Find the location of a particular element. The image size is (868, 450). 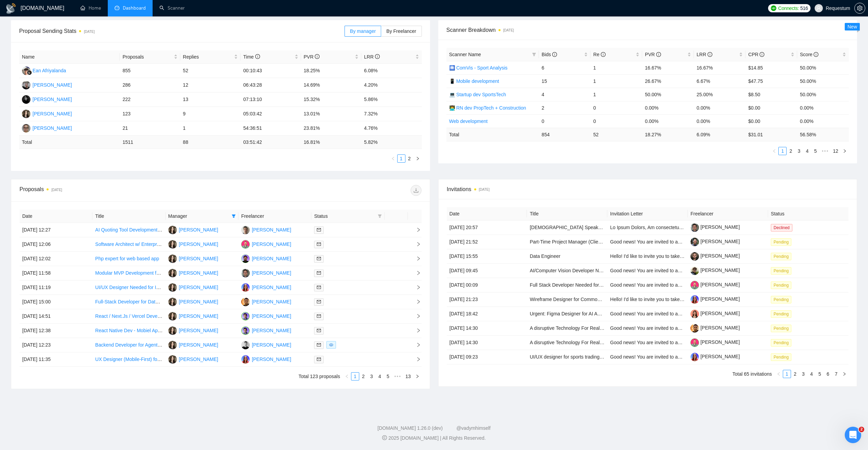

span: Dashboard is located at coordinates (134, 8).